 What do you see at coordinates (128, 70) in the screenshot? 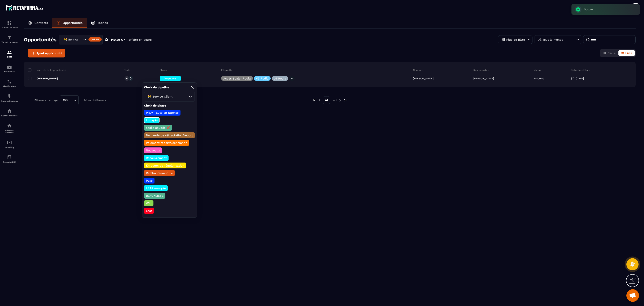
I see `p: Statut` at bounding box center [128, 70].